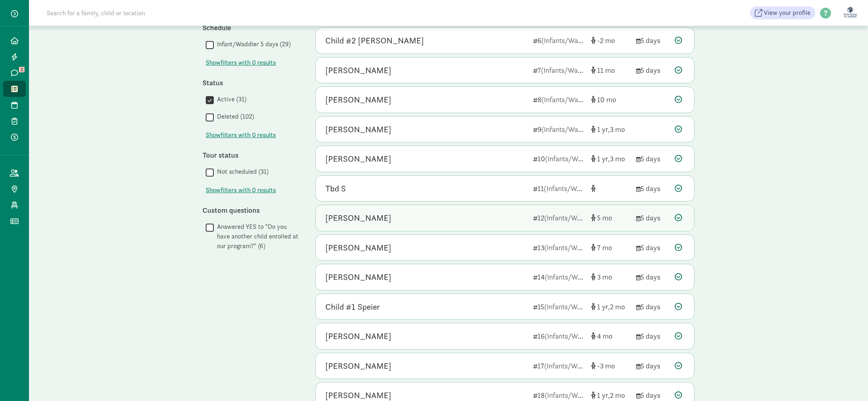  What do you see at coordinates (358, 366) in the screenshot?
I see `div: Opal Lowe-Hale` at bounding box center [358, 366].